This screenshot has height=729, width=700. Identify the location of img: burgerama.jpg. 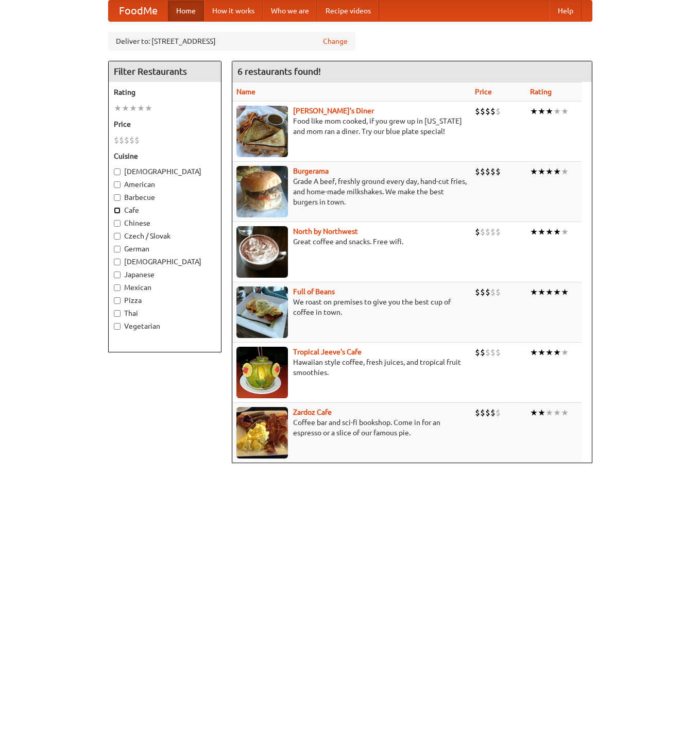
(262, 191).